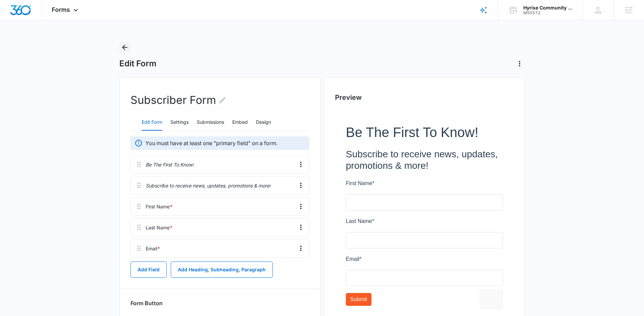 The height and width of the screenshot is (316, 644). What do you see at coordinates (169, 165) in the screenshot?
I see `p: Be The First To Know!` at bounding box center [169, 165].